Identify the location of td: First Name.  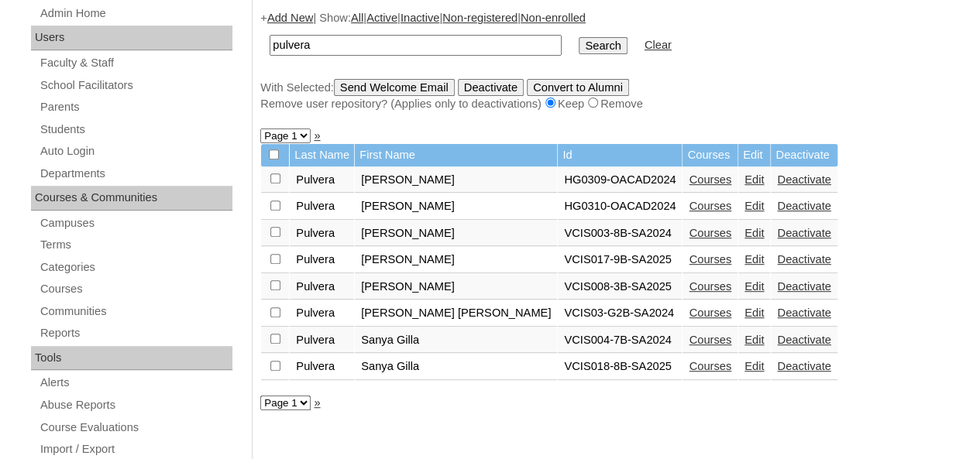
(455, 155).